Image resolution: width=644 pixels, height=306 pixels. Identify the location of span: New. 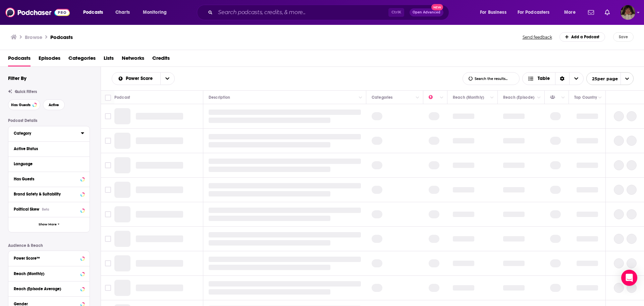
(437, 7).